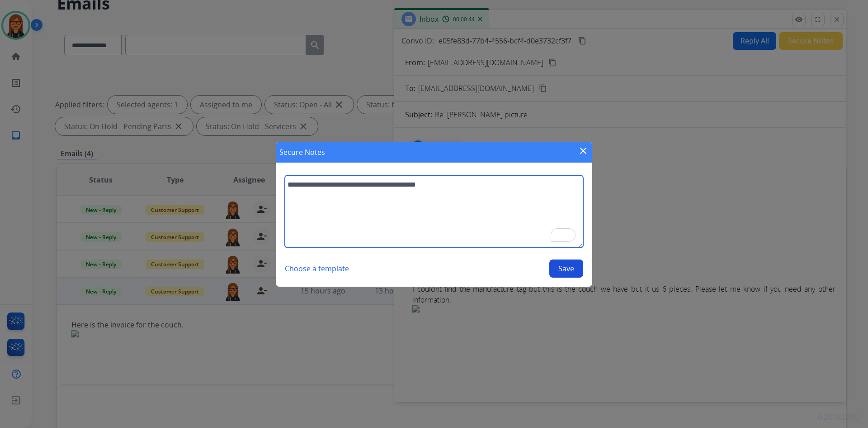 The height and width of the screenshot is (428, 868). What do you see at coordinates (434, 211) in the screenshot?
I see `textarea: To enrich screen reader interactions, please activate Accessibility in Grammarly extension settings` at bounding box center [434, 211].